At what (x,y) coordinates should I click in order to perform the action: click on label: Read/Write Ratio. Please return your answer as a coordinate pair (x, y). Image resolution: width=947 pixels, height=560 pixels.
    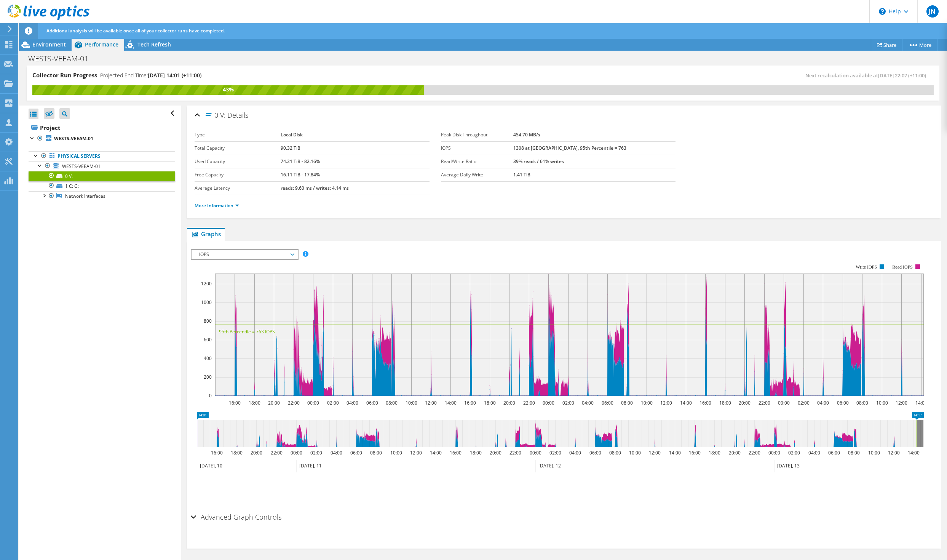
    Looking at the image, I should click on (477, 161).